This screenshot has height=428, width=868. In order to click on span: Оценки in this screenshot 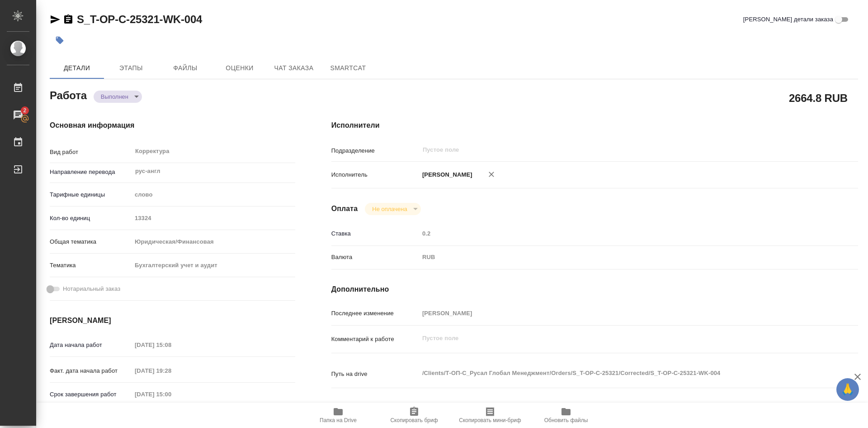, I will do `click(239, 68)`.